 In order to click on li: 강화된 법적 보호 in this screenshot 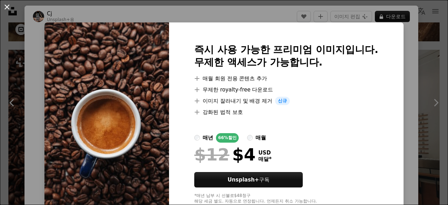, I will do `click(286, 112)`.